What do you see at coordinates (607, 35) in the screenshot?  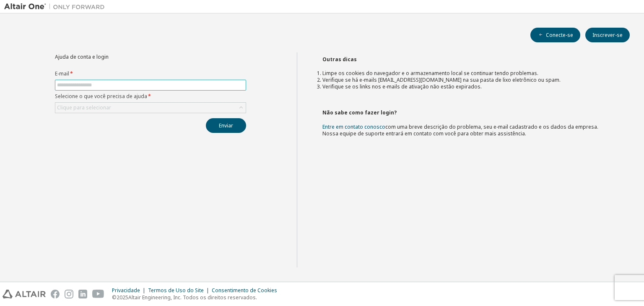 I see `font: Inscrever-se` at bounding box center [607, 35].